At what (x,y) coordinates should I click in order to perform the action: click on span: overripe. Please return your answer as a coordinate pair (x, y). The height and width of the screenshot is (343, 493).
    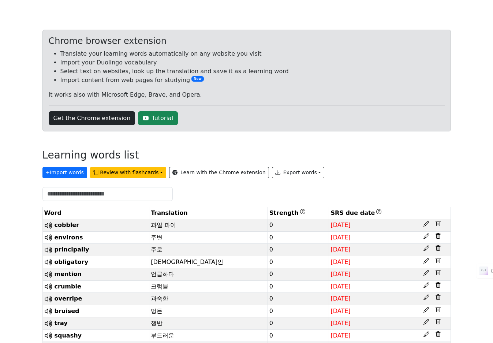
    Looking at the image, I should click on (68, 298).